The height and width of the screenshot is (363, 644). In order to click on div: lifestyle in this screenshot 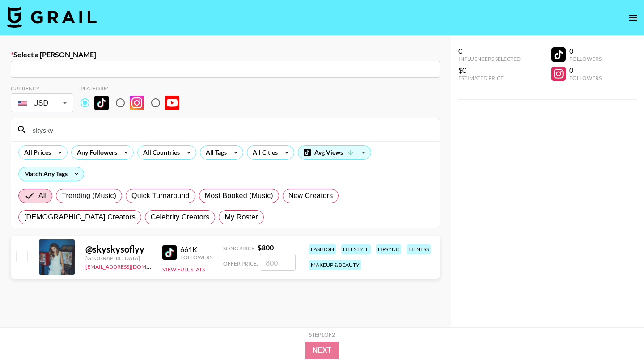, I will do `click(356, 250)`.